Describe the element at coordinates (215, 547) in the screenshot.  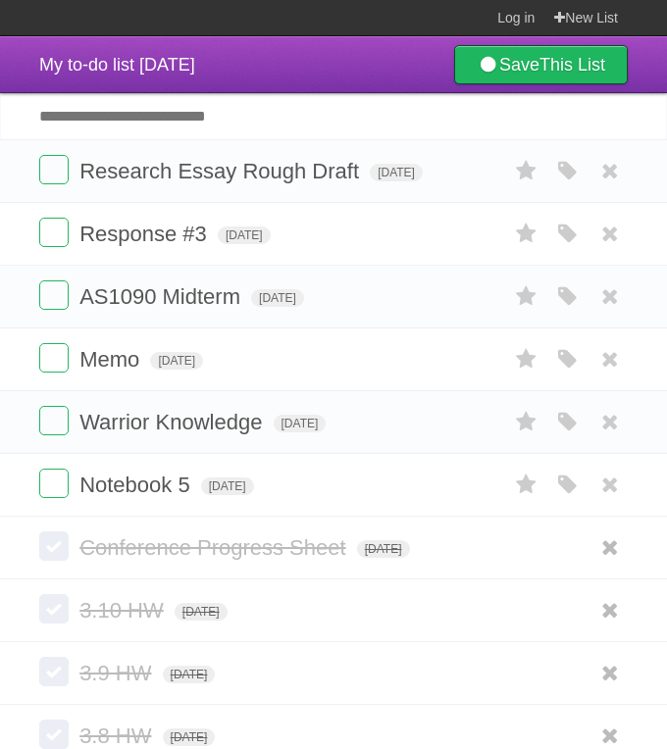
I see `span: Conference Progress Sheet` at that location.